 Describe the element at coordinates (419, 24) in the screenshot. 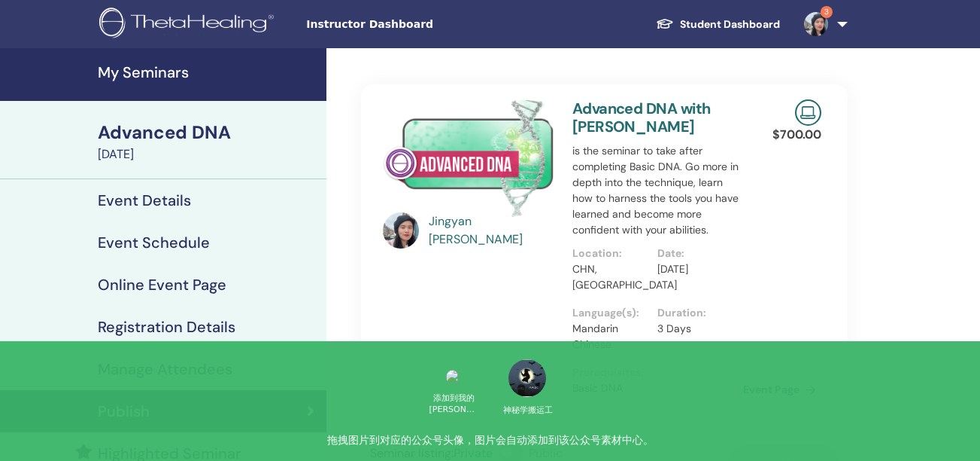

I see `span: Instructor Dashboard` at that location.